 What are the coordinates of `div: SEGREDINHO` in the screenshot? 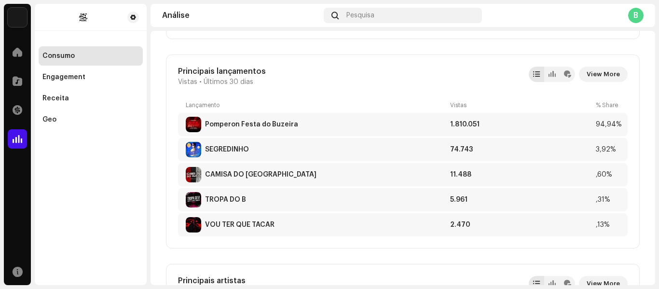 It's located at (227, 150).